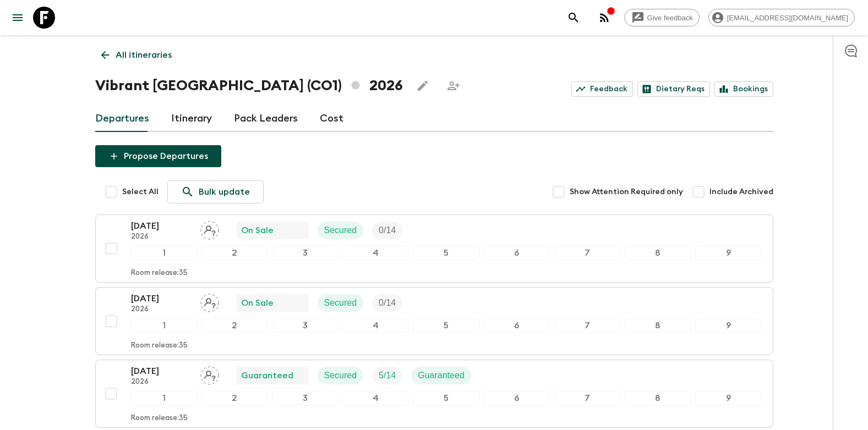  Describe the element at coordinates (573, 18) in the screenshot. I see `button: search adventures` at that location.